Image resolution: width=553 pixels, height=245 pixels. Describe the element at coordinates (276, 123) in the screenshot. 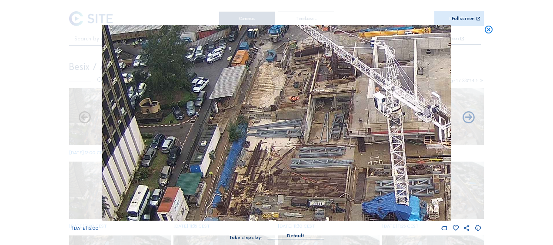

I see `img: Image` at that location.